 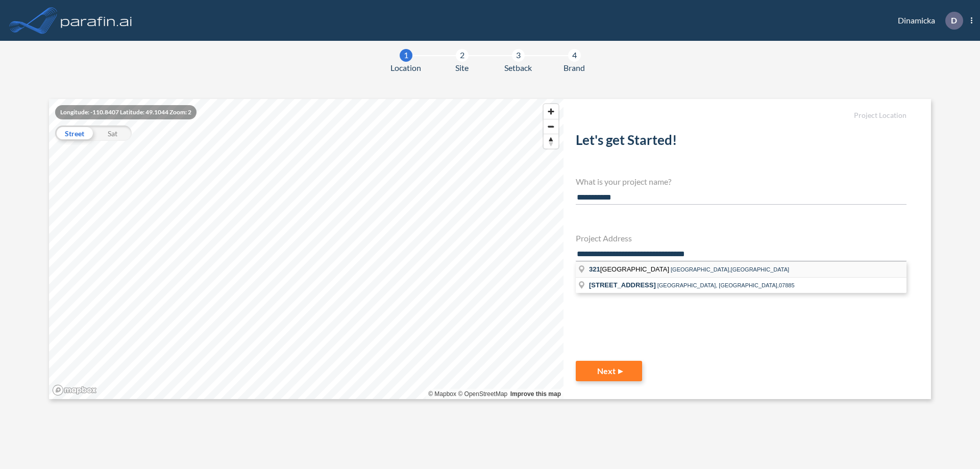 I want to click on span: Setback, so click(x=518, y=68).